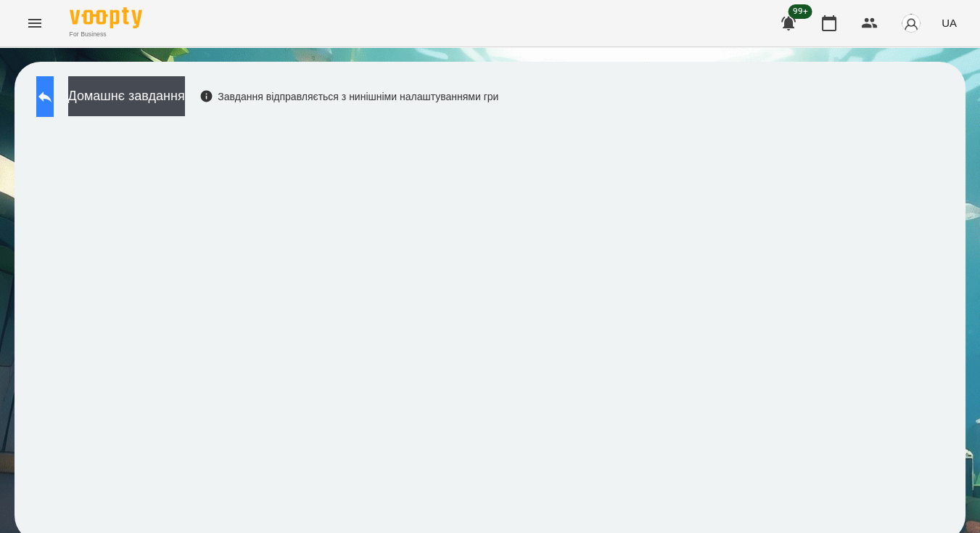 The height and width of the screenshot is (533, 980). I want to click on button: UA, so click(949, 23).